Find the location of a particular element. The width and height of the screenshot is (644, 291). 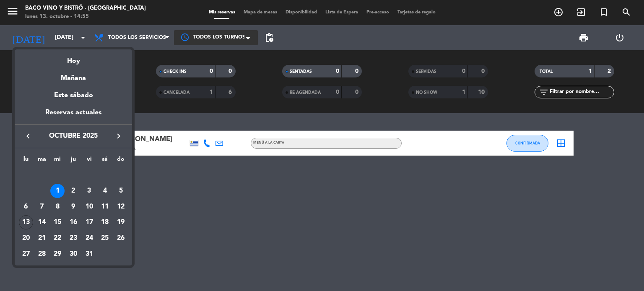

td: 6 de octubre de 2025 is located at coordinates (26, 207).